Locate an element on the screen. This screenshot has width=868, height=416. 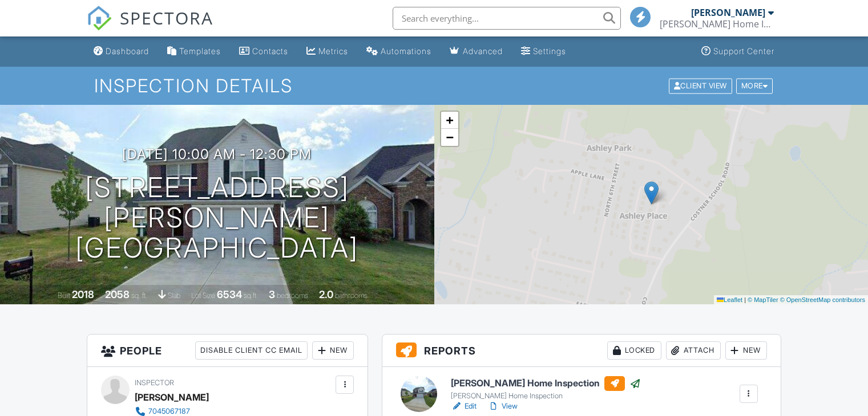
a: Zoom in is located at coordinates (449, 120).